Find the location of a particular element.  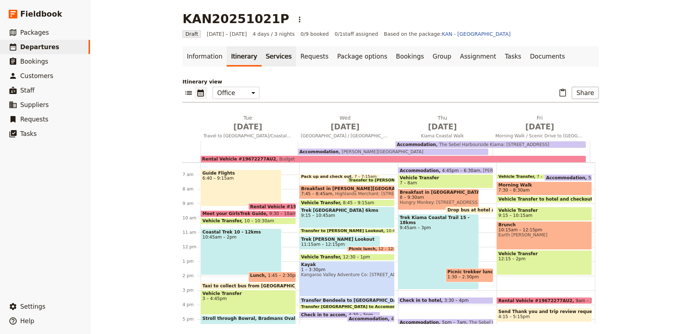

div: Picnic lunch12 – 12:15pm is located at coordinates (371, 249).